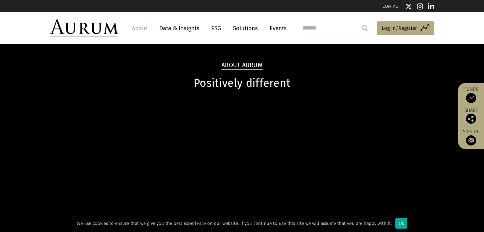 The width and height of the screenshot is (484, 232). Describe the element at coordinates (242, 83) in the screenshot. I see `h1: Positively different` at that location.